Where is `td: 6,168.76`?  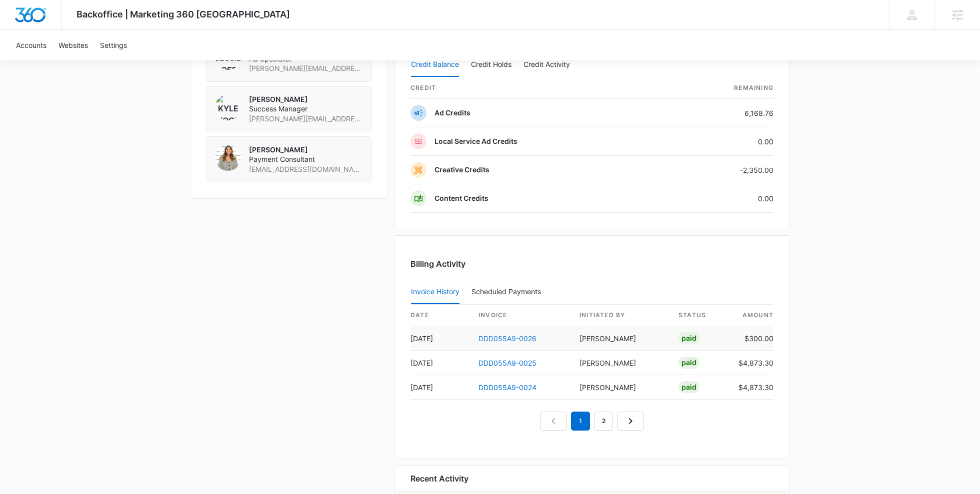 td: 6,168.76 is located at coordinates (721, 113).